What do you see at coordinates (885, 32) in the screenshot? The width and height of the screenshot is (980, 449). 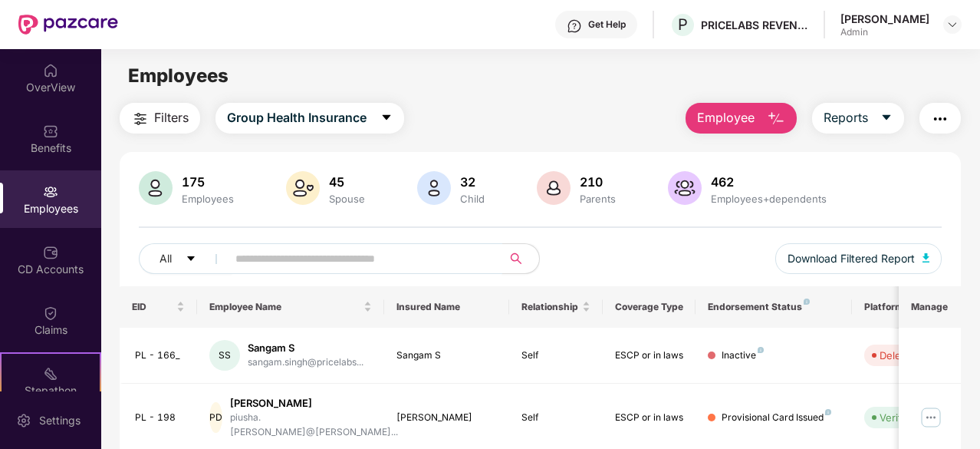 I see `div: Admin` at bounding box center [885, 32].